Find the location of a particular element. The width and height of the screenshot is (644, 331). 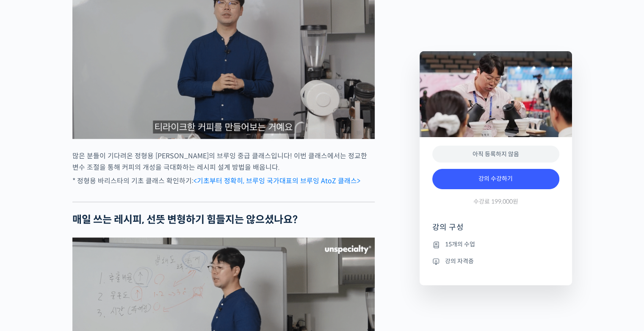

a: 대화 is located at coordinates (83, 271).